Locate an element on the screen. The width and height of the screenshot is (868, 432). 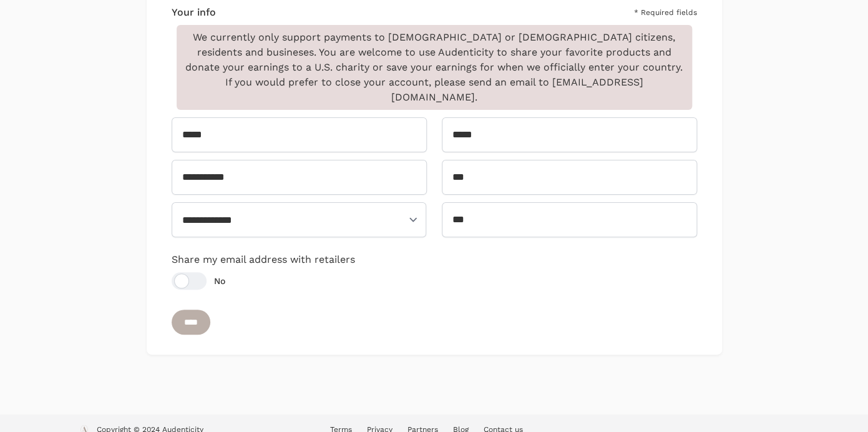
h4: Your info is located at coordinates (194, 12).